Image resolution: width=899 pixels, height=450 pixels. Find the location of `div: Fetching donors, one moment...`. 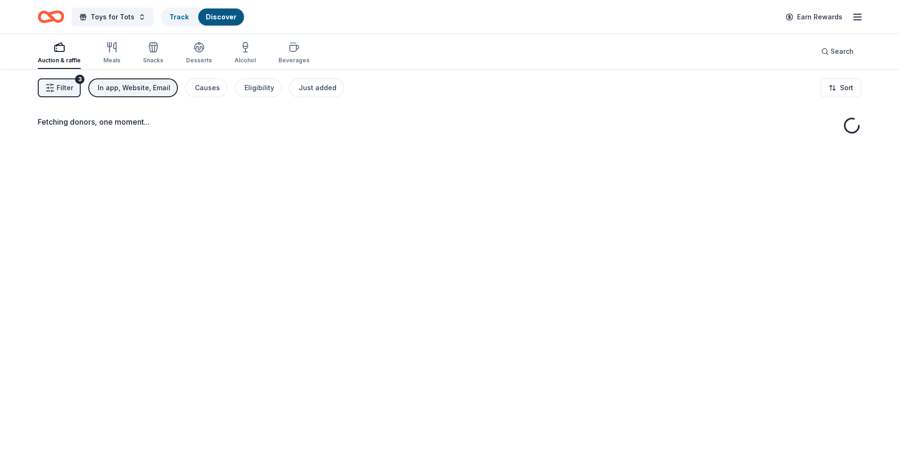

div: Fetching donors, one moment... is located at coordinates (449, 122).